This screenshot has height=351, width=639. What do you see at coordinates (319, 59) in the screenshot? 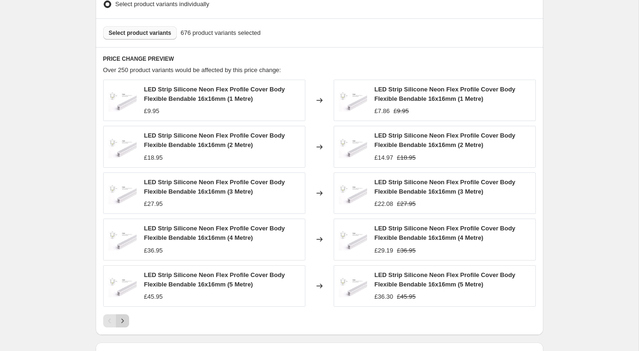
I see `h6: PRICE CHANGE PREVIEW` at bounding box center [319, 59].